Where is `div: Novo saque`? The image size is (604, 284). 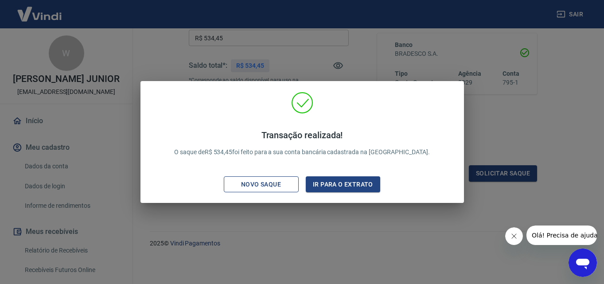 div: Novo saque is located at coordinates (261, 184).